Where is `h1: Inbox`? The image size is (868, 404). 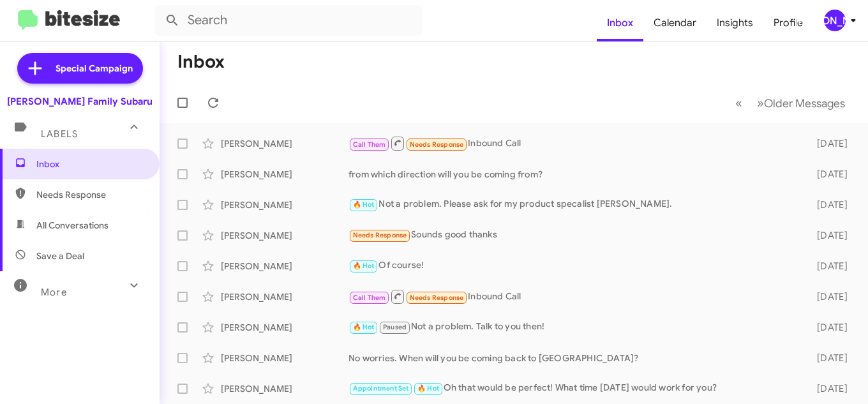 h1: Inbox is located at coordinates (201, 62).